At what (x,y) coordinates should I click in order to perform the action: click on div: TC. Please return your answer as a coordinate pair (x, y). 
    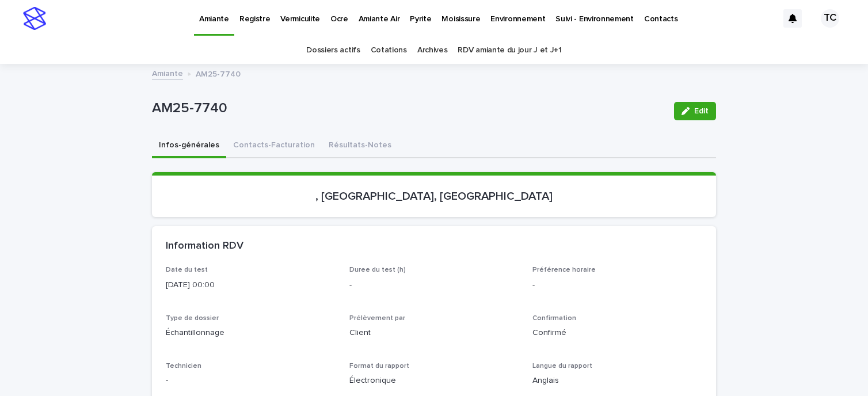
    Looking at the image, I should click on (830, 19).